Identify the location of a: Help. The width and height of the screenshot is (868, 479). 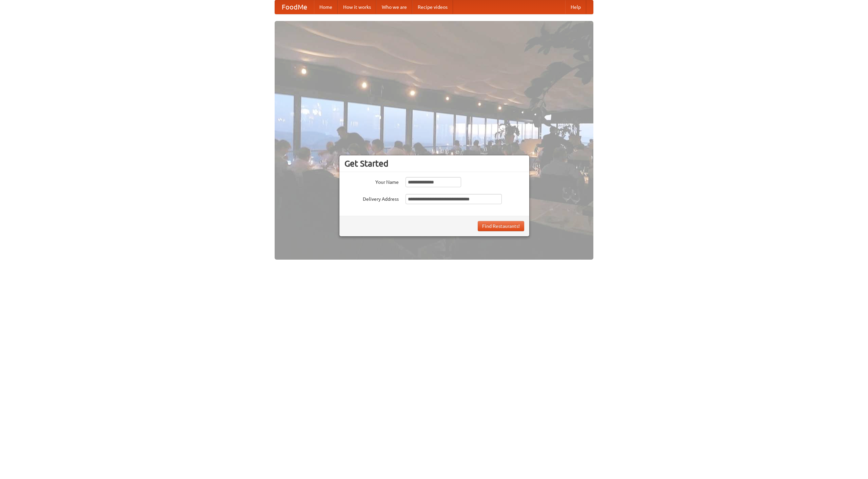
(575, 7).